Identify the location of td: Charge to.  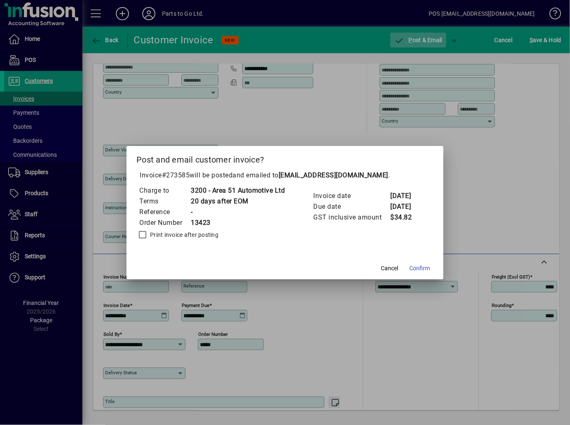
(165, 190).